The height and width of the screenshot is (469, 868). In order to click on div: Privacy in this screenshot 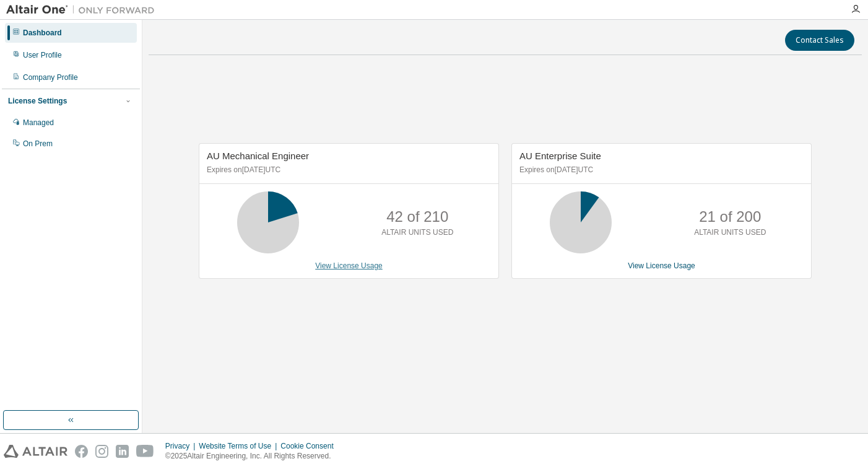, I will do `click(182, 446)`.